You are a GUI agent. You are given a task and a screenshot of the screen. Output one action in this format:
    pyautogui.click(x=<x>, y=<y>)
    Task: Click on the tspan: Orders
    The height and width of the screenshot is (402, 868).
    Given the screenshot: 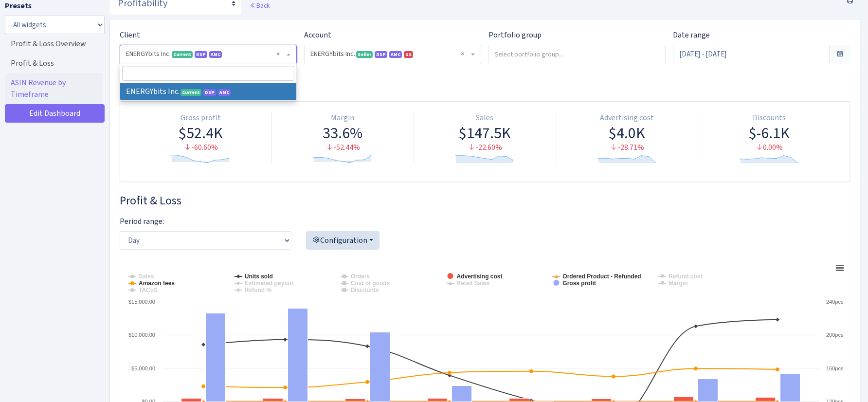 What is the action you would take?
    pyautogui.click(x=361, y=276)
    